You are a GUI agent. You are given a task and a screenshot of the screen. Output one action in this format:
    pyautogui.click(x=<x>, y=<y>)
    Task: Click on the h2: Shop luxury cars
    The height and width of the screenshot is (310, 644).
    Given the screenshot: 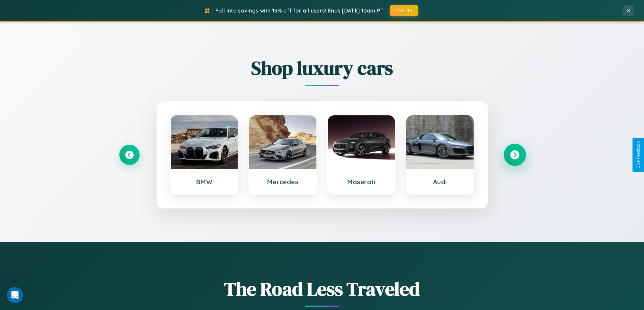 What is the action you would take?
    pyautogui.click(x=322, y=68)
    